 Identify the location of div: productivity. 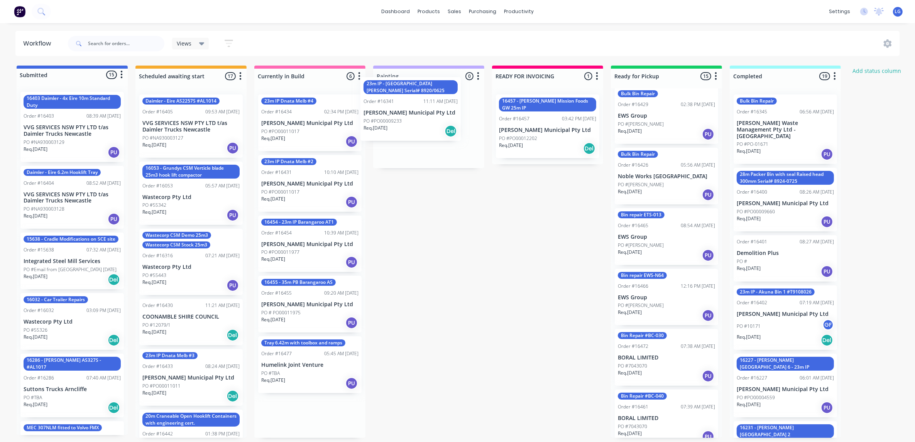
(519, 12).